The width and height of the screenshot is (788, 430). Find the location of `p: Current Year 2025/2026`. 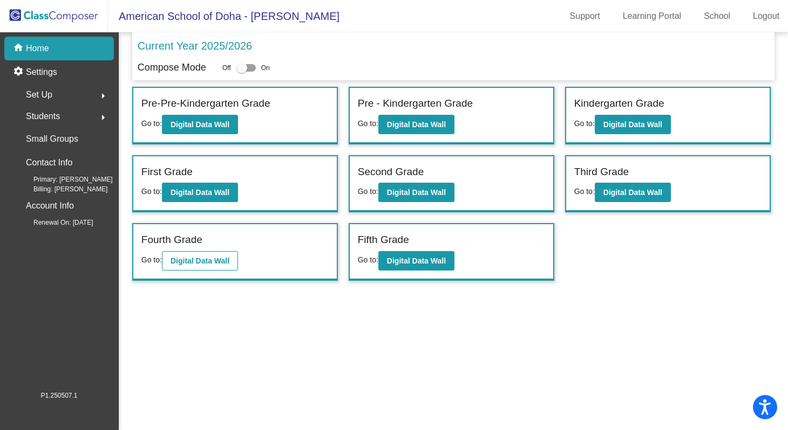

p: Current Year 2025/2026 is located at coordinates (195, 46).